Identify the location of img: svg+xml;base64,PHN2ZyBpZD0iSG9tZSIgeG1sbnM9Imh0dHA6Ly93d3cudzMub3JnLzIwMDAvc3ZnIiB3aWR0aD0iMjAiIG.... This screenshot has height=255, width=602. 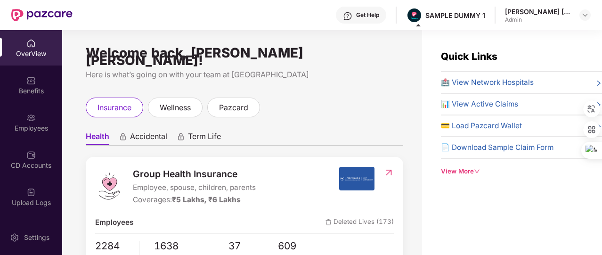
(31, 43).